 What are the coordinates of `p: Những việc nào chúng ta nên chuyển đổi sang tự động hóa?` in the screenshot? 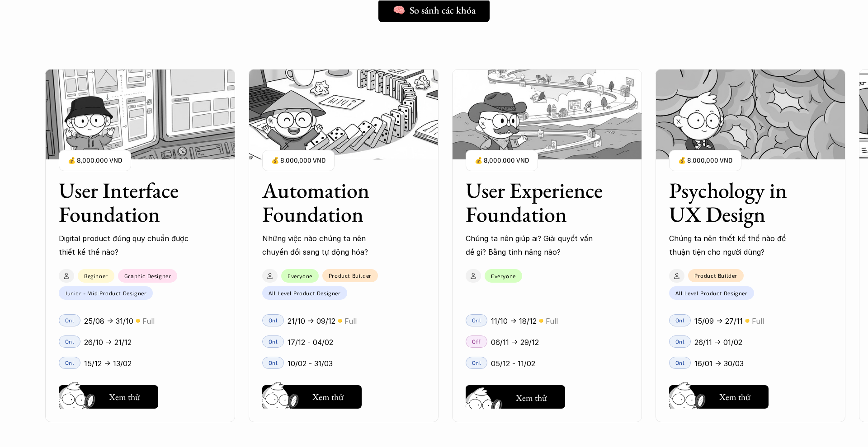 It's located at (328, 245).